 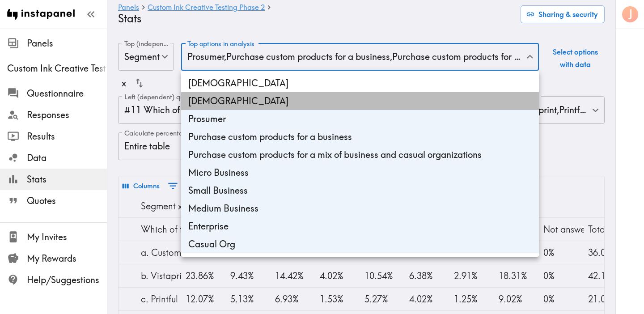 I want to click on li: Micro Business, so click(x=360, y=173).